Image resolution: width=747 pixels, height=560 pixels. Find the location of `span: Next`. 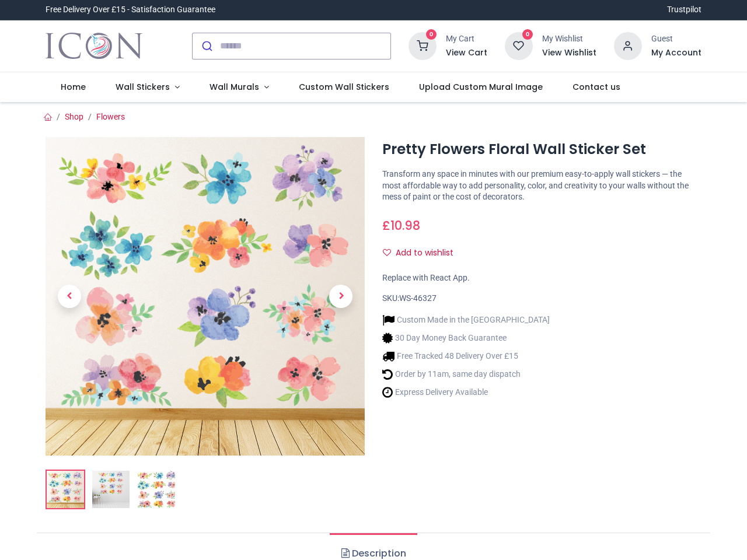

span: Next is located at coordinates (341, 296).